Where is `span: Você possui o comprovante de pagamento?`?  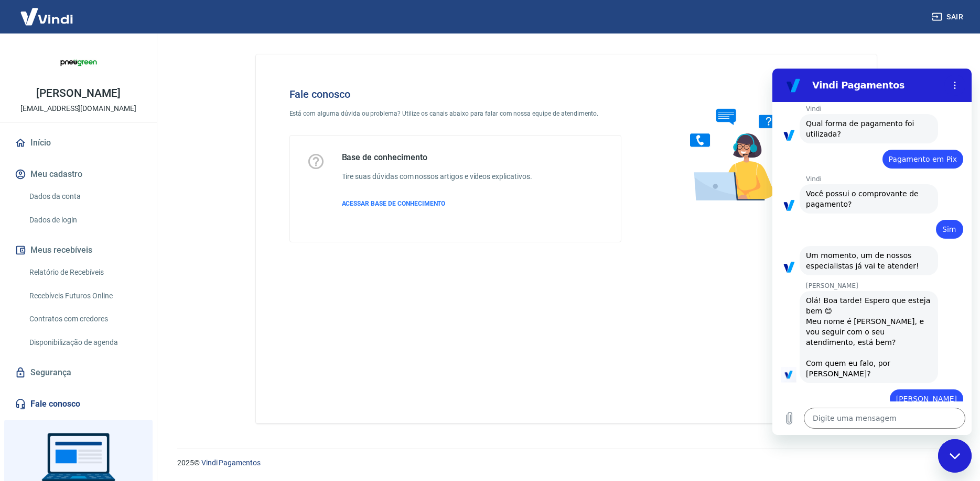
span: Você possui o comprovante de pagamento? is located at coordinates (90, 131).